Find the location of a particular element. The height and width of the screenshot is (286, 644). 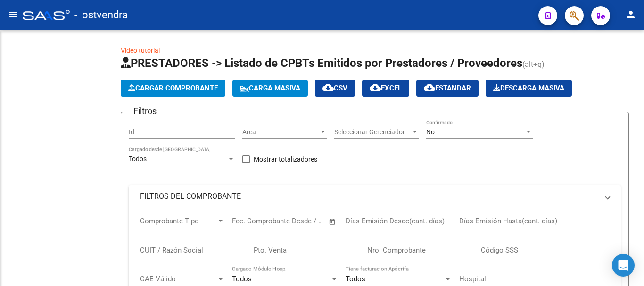

span: Comprobante Tipo is located at coordinates (178, 221).